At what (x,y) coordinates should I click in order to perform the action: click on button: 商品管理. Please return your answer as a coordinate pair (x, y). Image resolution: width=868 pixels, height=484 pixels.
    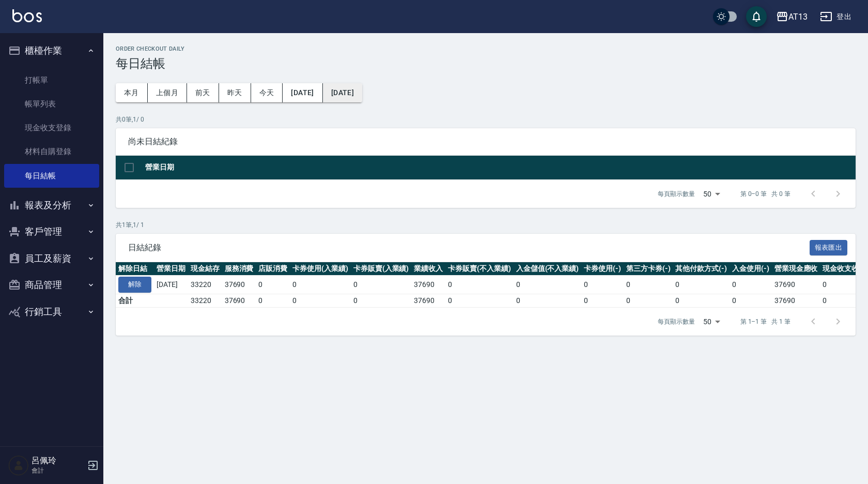
    Looking at the image, I should click on (51, 285).